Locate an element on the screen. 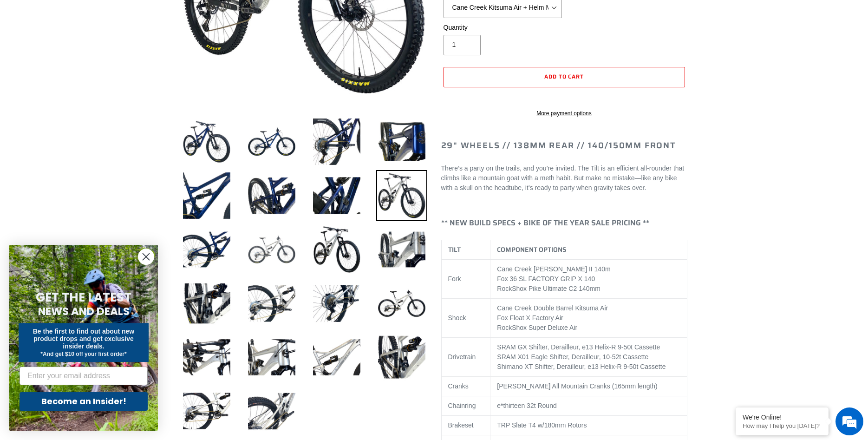 This screenshot has width=868, height=440. span: *And get $10 off your first order* is located at coordinates (83, 354).